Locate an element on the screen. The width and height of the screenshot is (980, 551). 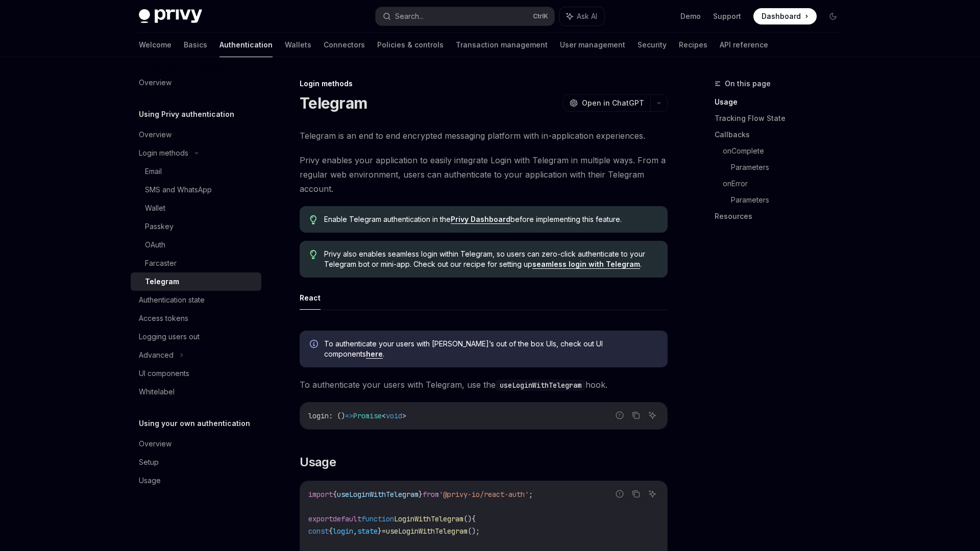
button: Search...CtrlK is located at coordinates (465, 16).